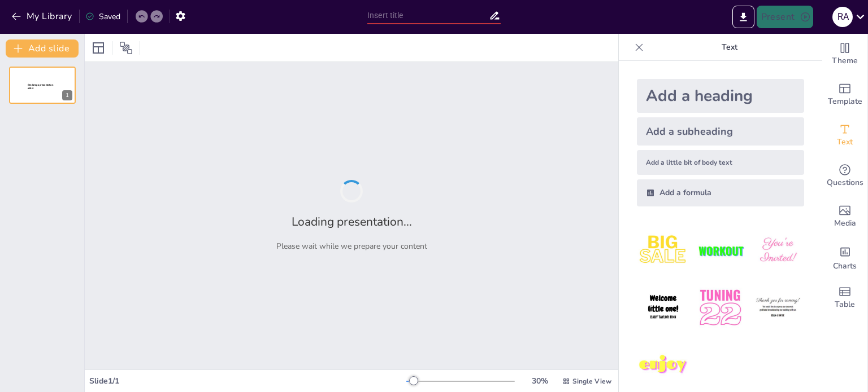 The width and height of the screenshot is (868, 392). Describe the element at coordinates (845, 298) in the screenshot. I see `div: Add a table` at that location.